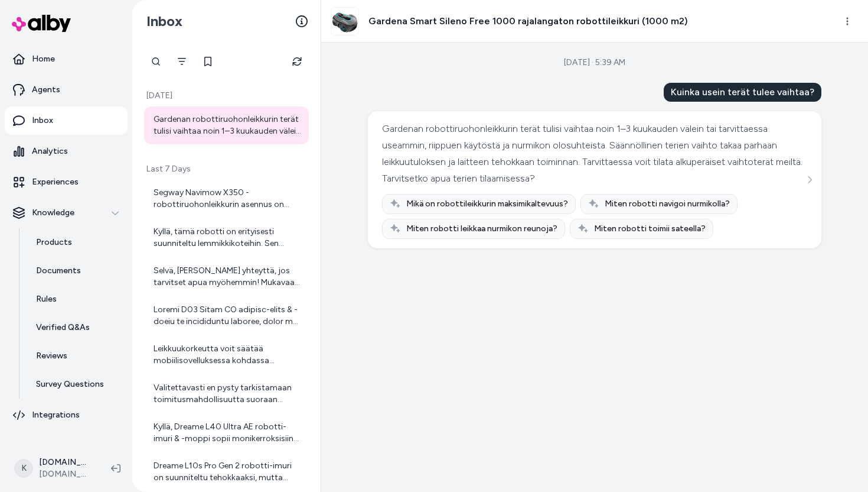 The width and height of the screenshot is (868, 492). What do you see at coordinates (53, 213) in the screenshot?
I see `p: Knowledge` at bounding box center [53, 213].